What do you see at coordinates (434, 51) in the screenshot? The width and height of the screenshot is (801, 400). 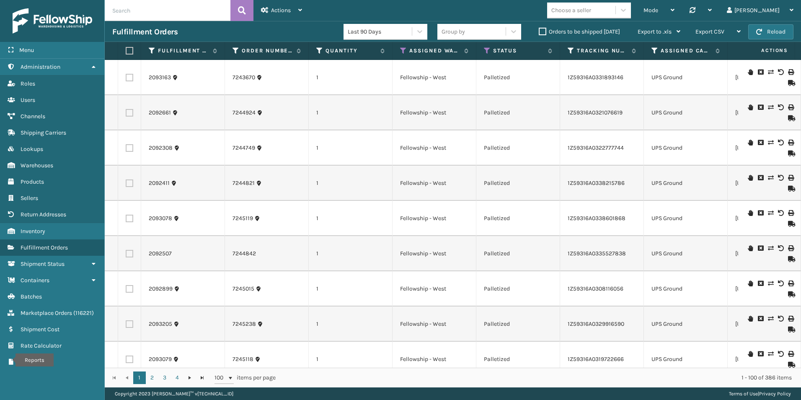 I see `label: Assigned Warehouse` at bounding box center [434, 51].